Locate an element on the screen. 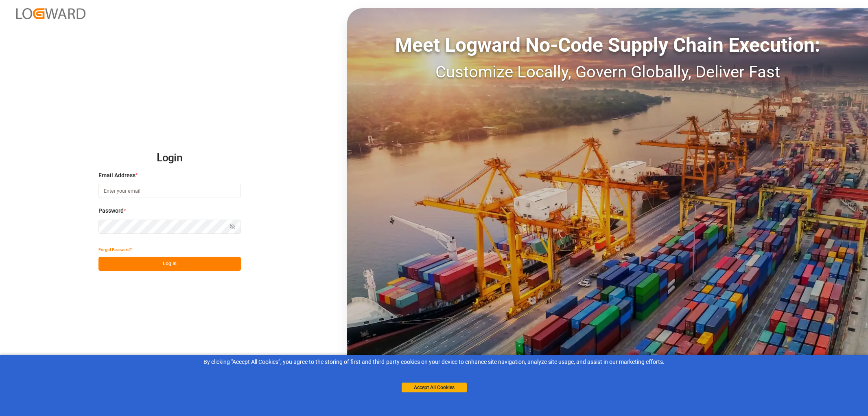 This screenshot has height=416, width=868. button: Accept All Cookies is located at coordinates (435, 387).